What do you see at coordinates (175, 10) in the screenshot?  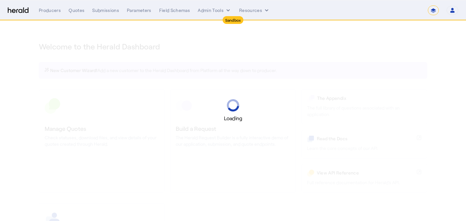 I see `div: Field Schemas` at bounding box center [175, 10].